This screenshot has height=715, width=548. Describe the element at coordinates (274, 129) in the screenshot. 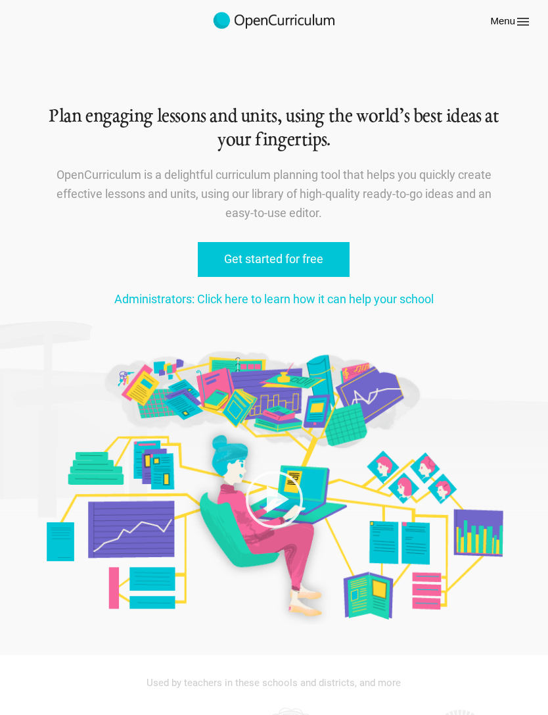

I see `h1: Plan engaging lessons and units, using the world’s best ideas at your fingertips.` at that location.